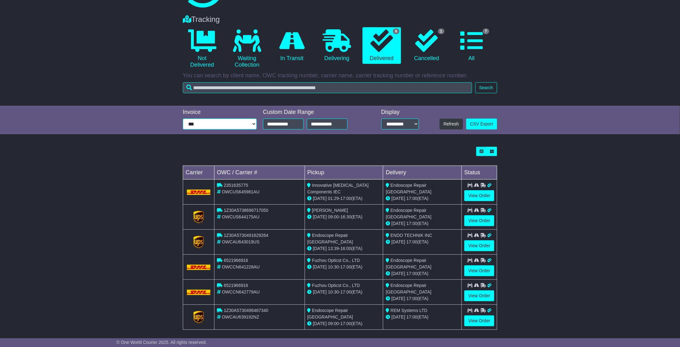 The width and height of the screenshot is (680, 347). Describe the element at coordinates (241, 192) in the screenshot. I see `span: OWCUS645981AU` at that location.